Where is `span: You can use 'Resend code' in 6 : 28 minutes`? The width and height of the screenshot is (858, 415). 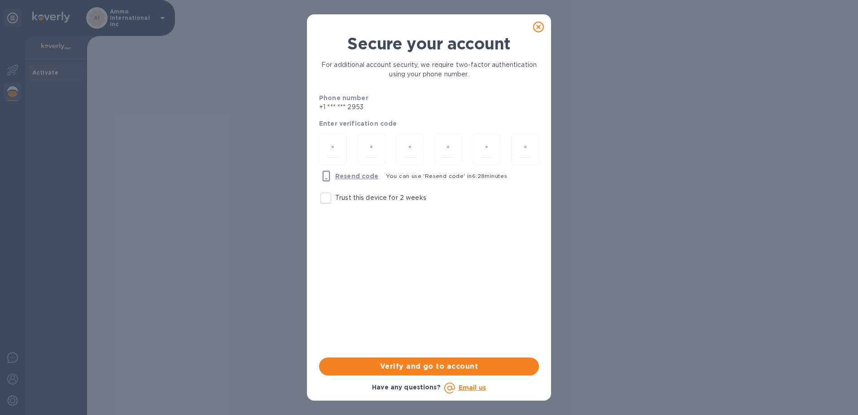
span: You can use 'Resend code' in 6 : 28 minutes is located at coordinates (446, 175).